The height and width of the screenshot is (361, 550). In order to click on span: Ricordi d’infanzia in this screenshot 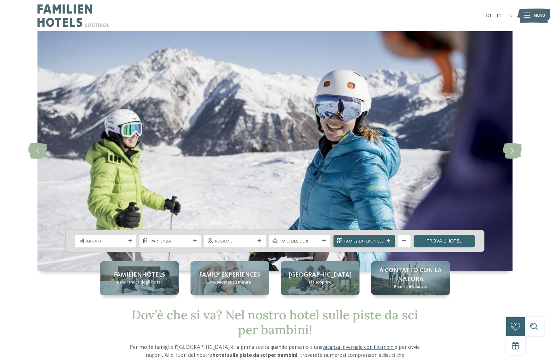, I will do `click(411, 287)`.